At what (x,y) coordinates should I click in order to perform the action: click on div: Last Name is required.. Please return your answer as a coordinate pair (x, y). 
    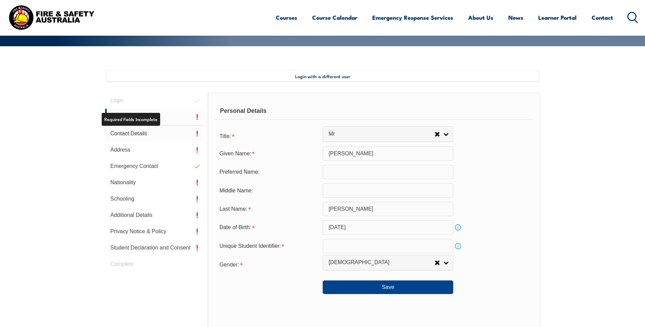
    Looking at the image, I should click on (268, 209).